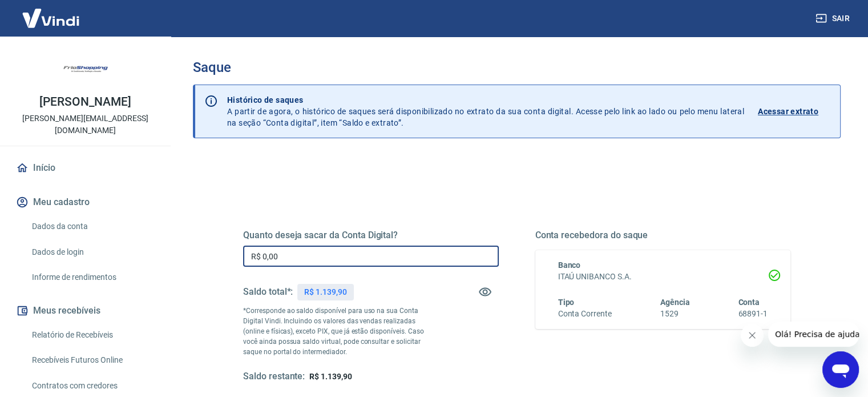 The width and height of the screenshot is (868, 397). Describe the element at coordinates (91, 360) in the screenshot. I see `a: Recebíveis Futuros Online` at that location.